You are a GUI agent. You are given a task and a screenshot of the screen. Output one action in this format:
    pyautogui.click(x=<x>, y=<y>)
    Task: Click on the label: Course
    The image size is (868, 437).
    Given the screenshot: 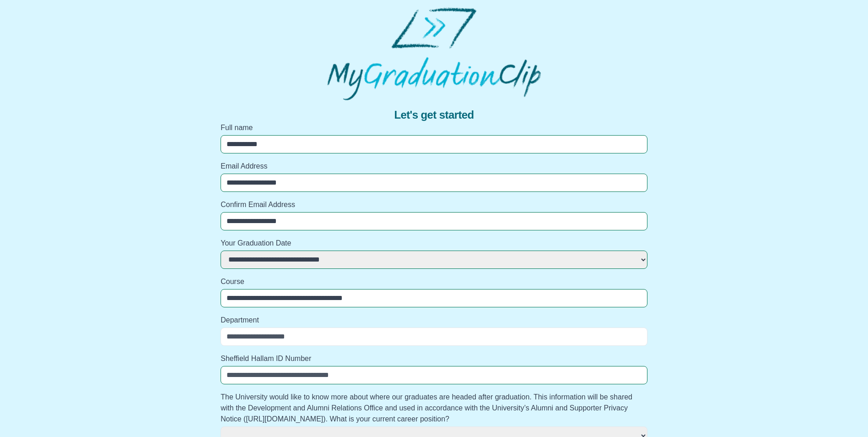 What is the action you would take?
    pyautogui.click(x=433, y=281)
    